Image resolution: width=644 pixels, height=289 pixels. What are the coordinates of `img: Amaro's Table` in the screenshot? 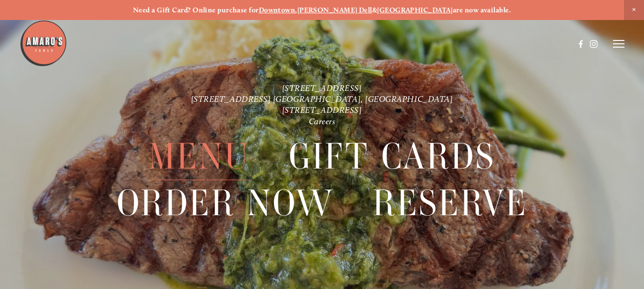 It's located at (44, 44).